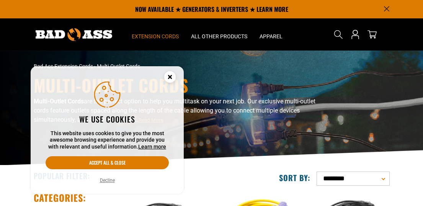 The height and width of the screenshot is (206, 423). What do you see at coordinates (271, 36) in the screenshot?
I see `span: Apparel` at bounding box center [271, 36].